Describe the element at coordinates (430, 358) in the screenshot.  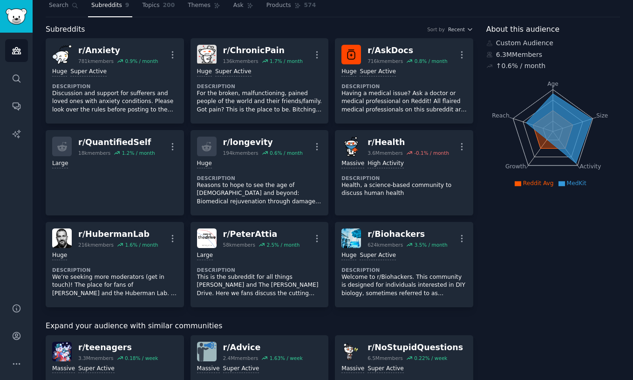
I see `div: 0.22 % / week` at that location.